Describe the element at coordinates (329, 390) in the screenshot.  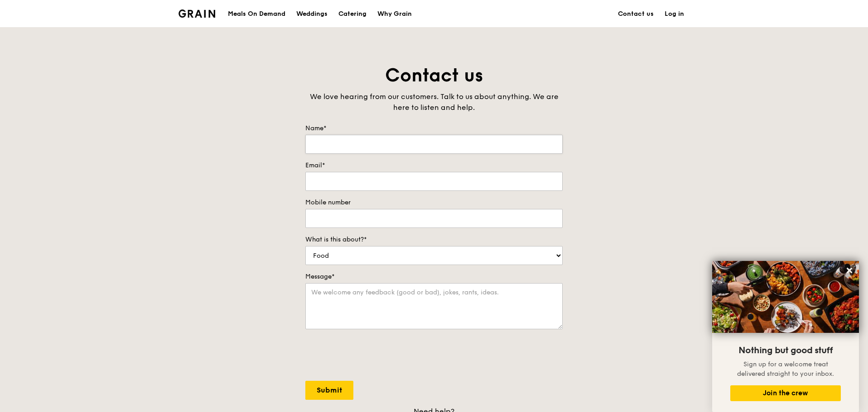
I see `input: Submit` at that location.